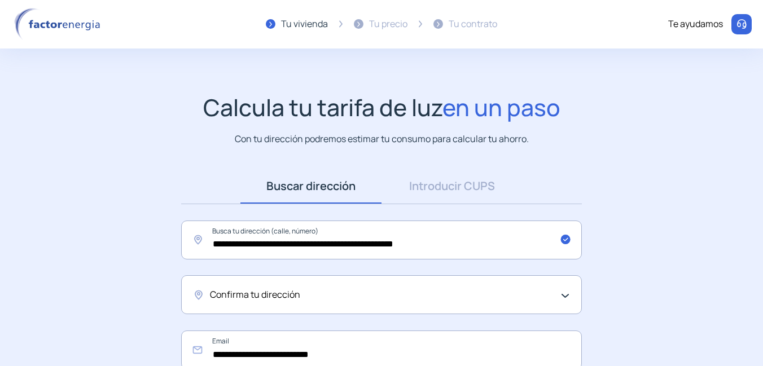 This screenshot has width=763, height=366. What do you see at coordinates (255, 295) in the screenshot?
I see `span: Confirma tu dirección` at bounding box center [255, 295].